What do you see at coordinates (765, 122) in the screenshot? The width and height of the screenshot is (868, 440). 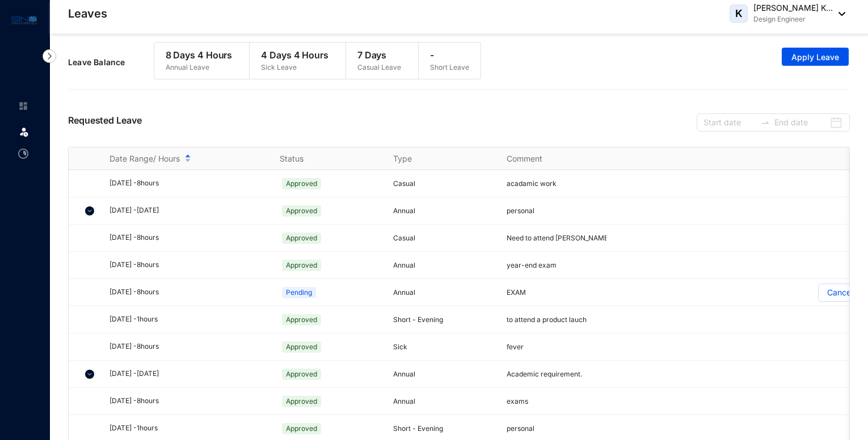 I see `span: to` at bounding box center [765, 122].